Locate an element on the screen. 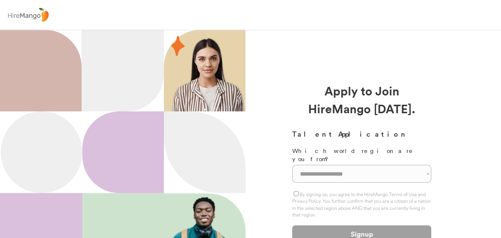  img: yH5BAEAAAAALAAAAAABAAEAAAIBRAA7 is located at coordinates (37, 70).